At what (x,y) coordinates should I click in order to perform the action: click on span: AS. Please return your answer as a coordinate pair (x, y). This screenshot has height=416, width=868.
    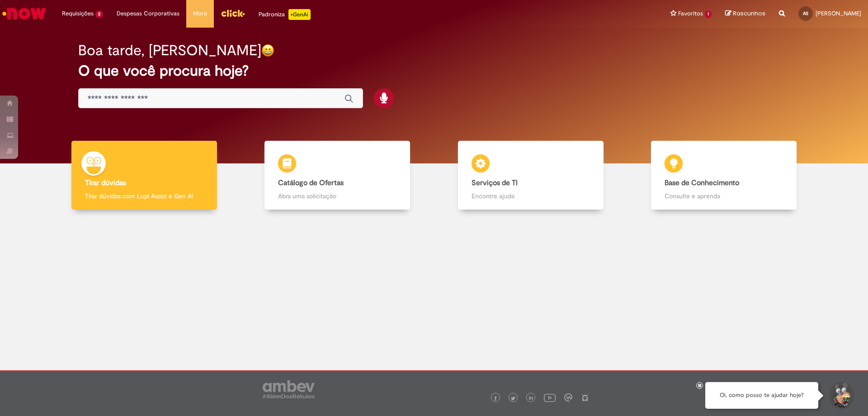
    Looking at the image, I should click on (806, 13).